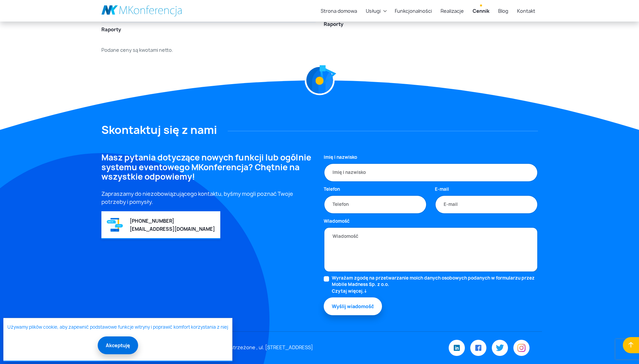 This screenshot has height=364, width=639. What do you see at coordinates (320, 50) in the screenshot?
I see `p: Podane ceny są kwotami netto.` at bounding box center [320, 50].